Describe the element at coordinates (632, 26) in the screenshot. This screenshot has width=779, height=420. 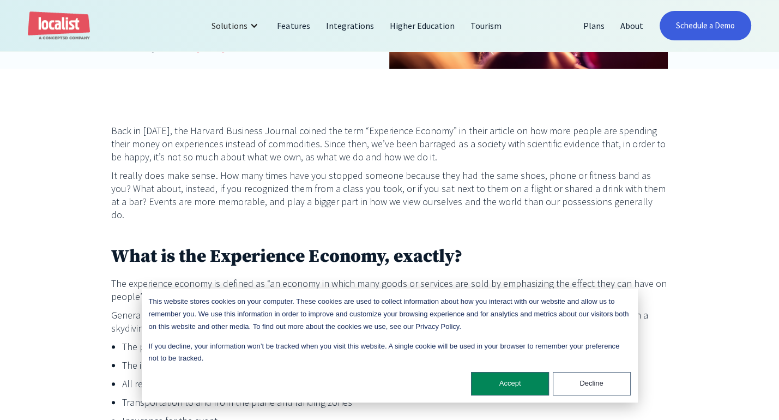
I see `a: About` at that location.